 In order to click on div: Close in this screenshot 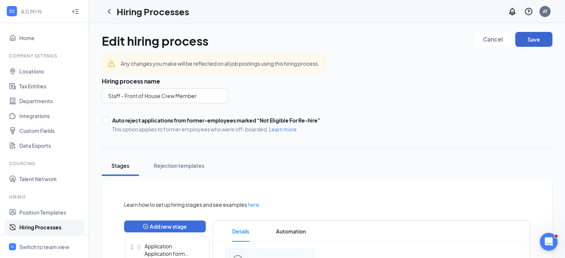, I will do `click(137, 10)`.